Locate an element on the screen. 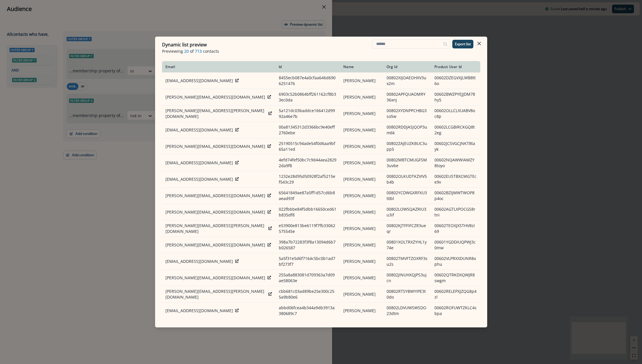  div: Id is located at coordinates (308, 67).